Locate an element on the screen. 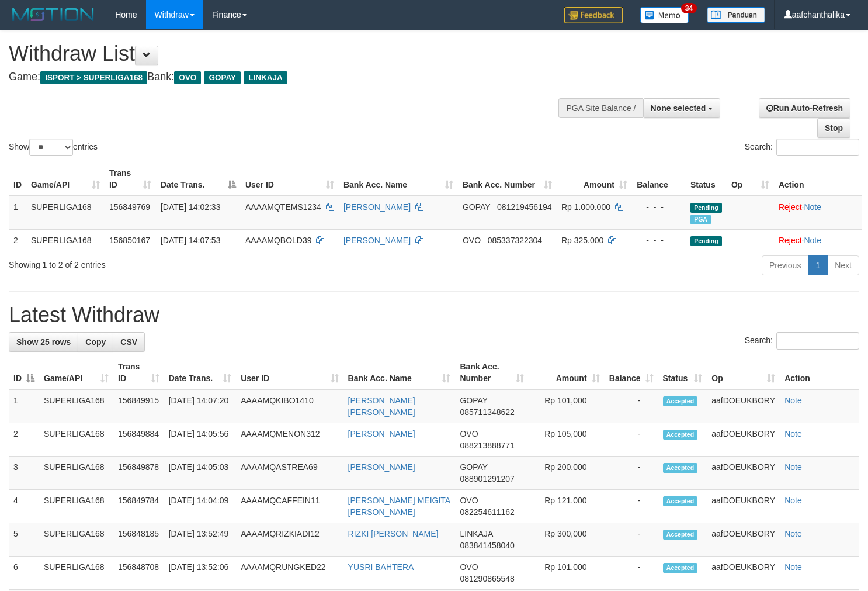  th: Status: activate to sort column ascending is located at coordinates (683, 372).